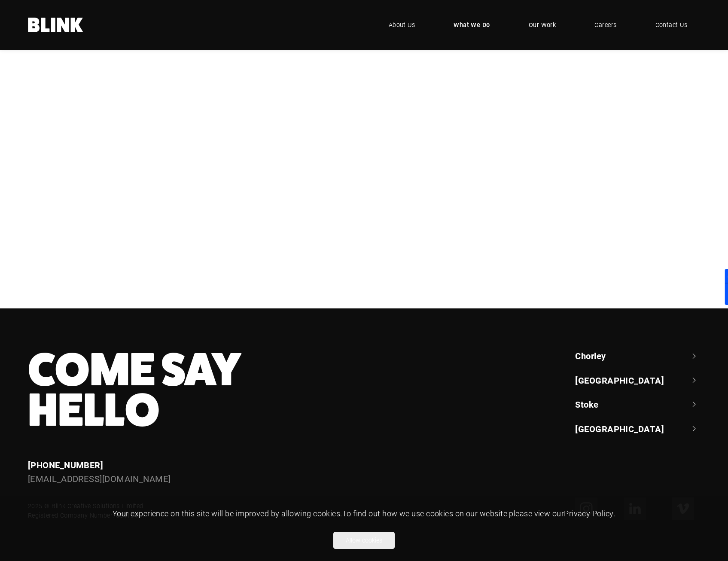 The width and height of the screenshot is (728, 561). Describe the element at coordinates (637, 404) in the screenshot. I see `a: Stoke` at that location.